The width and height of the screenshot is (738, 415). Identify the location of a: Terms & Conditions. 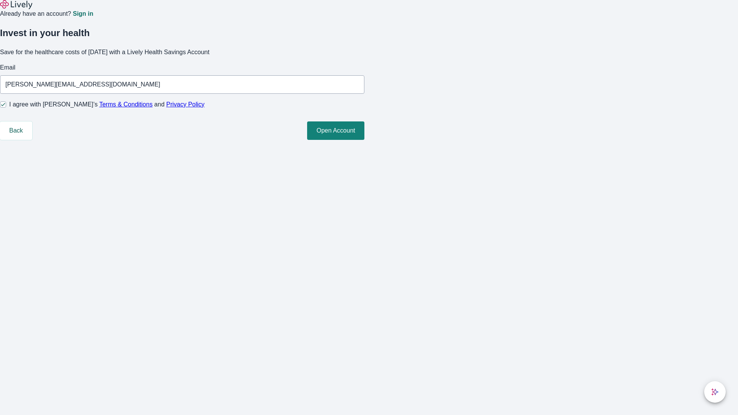
(126, 104).